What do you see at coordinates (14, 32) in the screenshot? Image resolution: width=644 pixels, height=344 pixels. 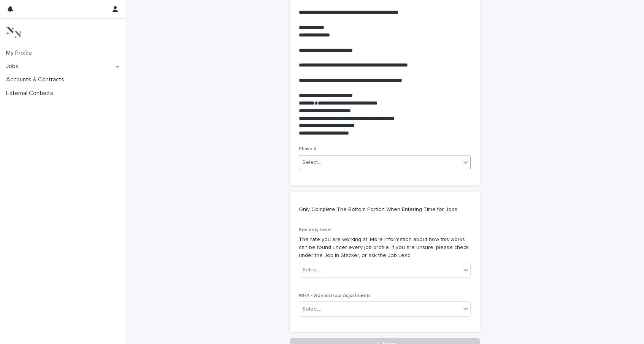 I see `img: 3bAFpBnQQY6ys9Fa9hsD` at bounding box center [14, 32].